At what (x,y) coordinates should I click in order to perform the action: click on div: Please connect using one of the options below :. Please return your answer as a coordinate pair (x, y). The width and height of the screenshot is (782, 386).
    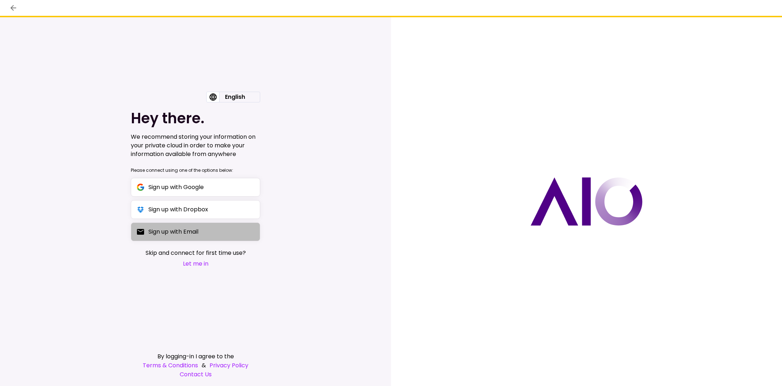
    Looking at the image, I should click on (196, 170).